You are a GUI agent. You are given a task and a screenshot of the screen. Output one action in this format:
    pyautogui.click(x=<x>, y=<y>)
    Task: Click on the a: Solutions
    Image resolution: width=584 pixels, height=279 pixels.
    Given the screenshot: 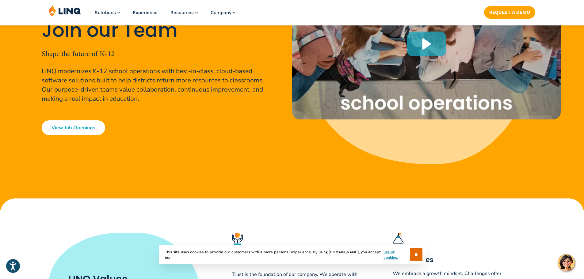 What is the action you would take?
    pyautogui.click(x=107, y=13)
    